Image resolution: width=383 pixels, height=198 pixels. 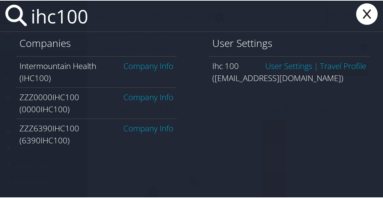 I want to click on span: ZZZ0000IHC100, so click(x=49, y=96).